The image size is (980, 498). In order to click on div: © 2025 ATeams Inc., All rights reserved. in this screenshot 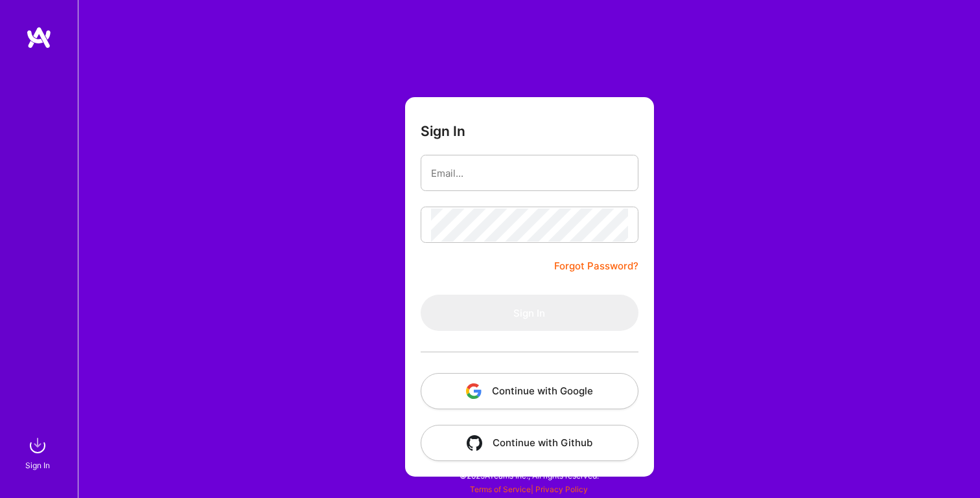, I will do `click(529, 475)`.